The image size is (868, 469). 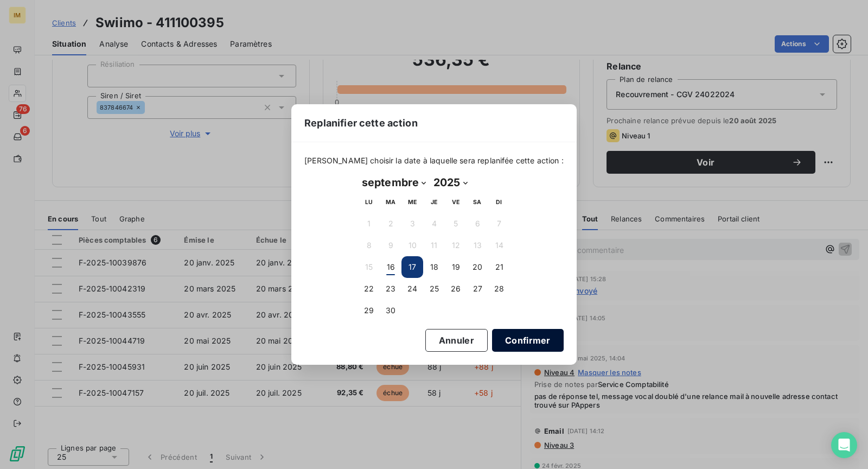 I want to click on button: 16, so click(x=391, y=267).